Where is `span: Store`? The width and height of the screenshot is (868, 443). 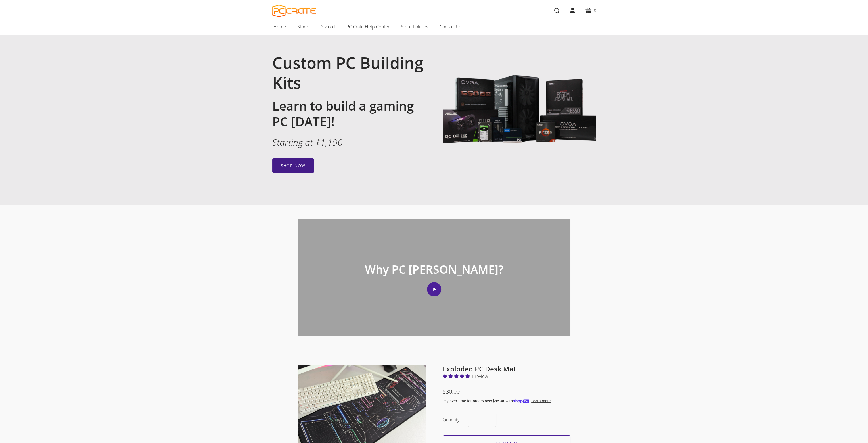 span: Store is located at coordinates (303, 27).